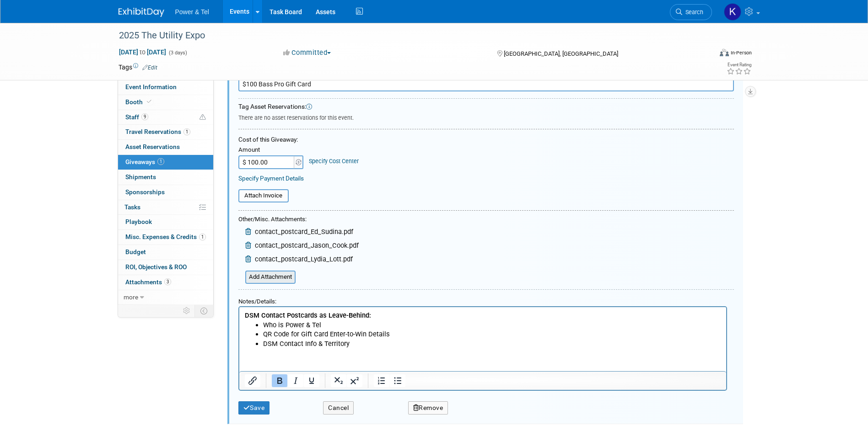 The height and width of the screenshot is (436, 868). Describe the element at coordinates (166, 222) in the screenshot. I see `a: Playbook` at that location.